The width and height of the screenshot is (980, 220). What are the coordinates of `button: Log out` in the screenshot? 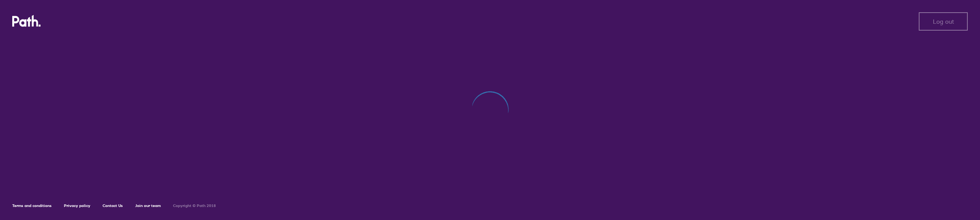 It's located at (943, 22).